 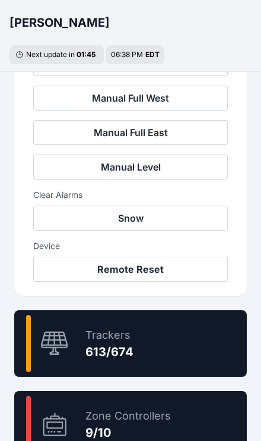 What do you see at coordinates (131, 132) in the screenshot?
I see `button: Manual Full East` at bounding box center [131, 132].